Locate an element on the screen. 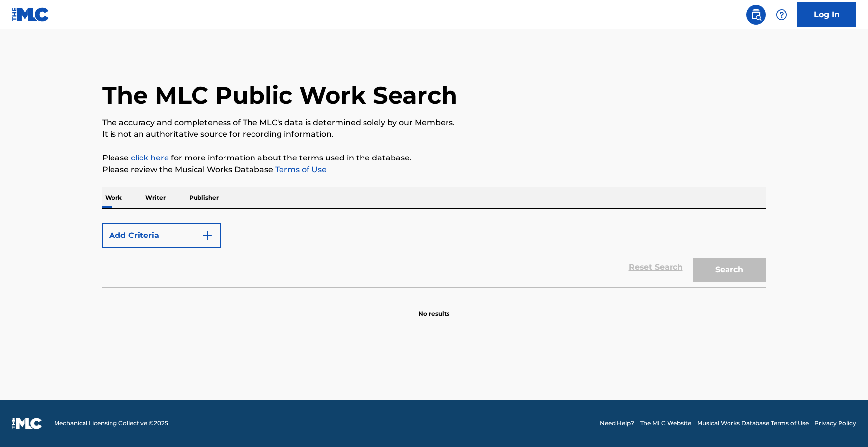 Image resolution: width=868 pixels, height=447 pixels. p: It is not an authoritative source for recording information. is located at coordinates (434, 134).